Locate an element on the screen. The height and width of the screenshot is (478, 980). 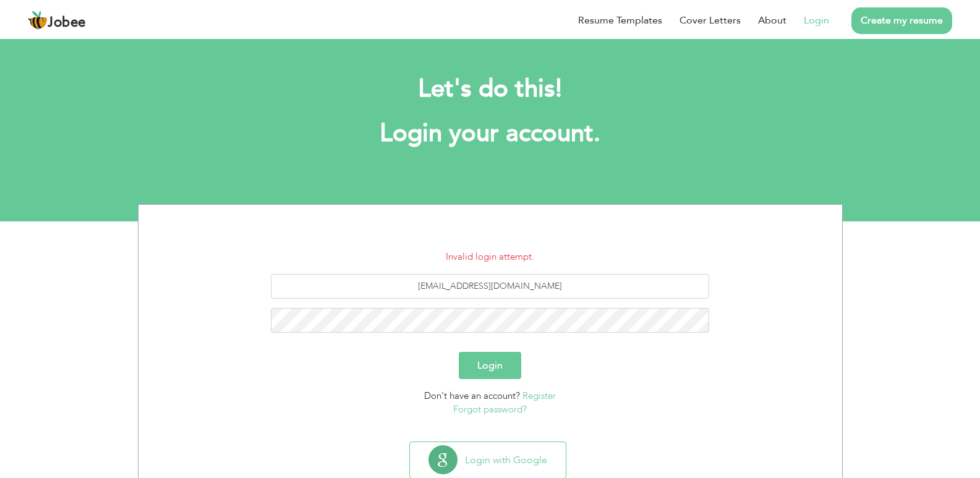
a: Cover Letters is located at coordinates (709, 21).